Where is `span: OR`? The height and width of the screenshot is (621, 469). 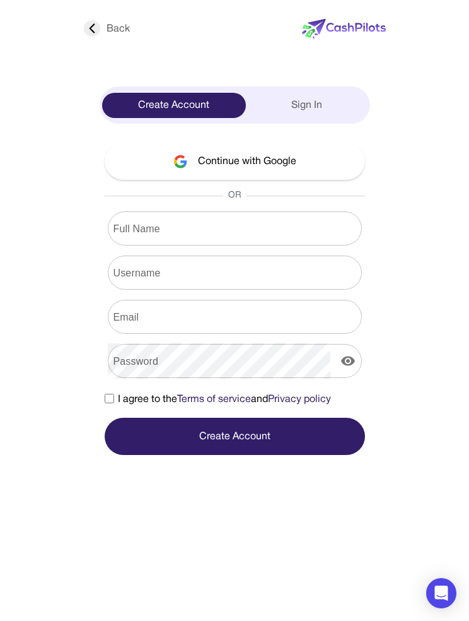
span: OR is located at coordinates (235, 196).